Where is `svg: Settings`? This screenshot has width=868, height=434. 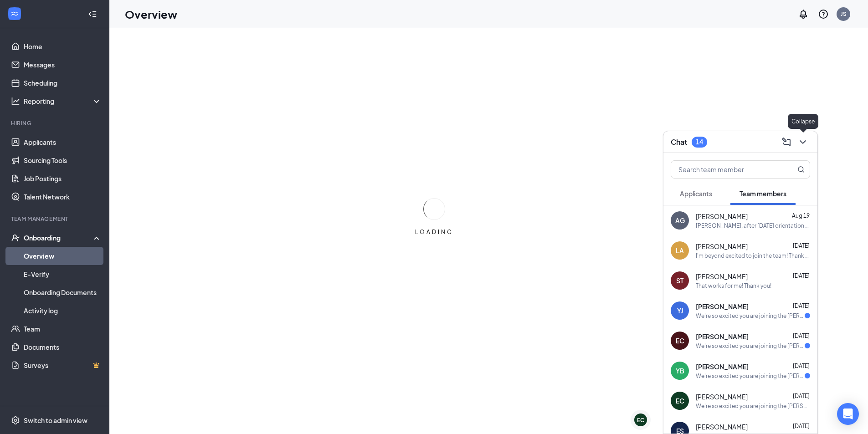
svg: Settings is located at coordinates (15, 420).